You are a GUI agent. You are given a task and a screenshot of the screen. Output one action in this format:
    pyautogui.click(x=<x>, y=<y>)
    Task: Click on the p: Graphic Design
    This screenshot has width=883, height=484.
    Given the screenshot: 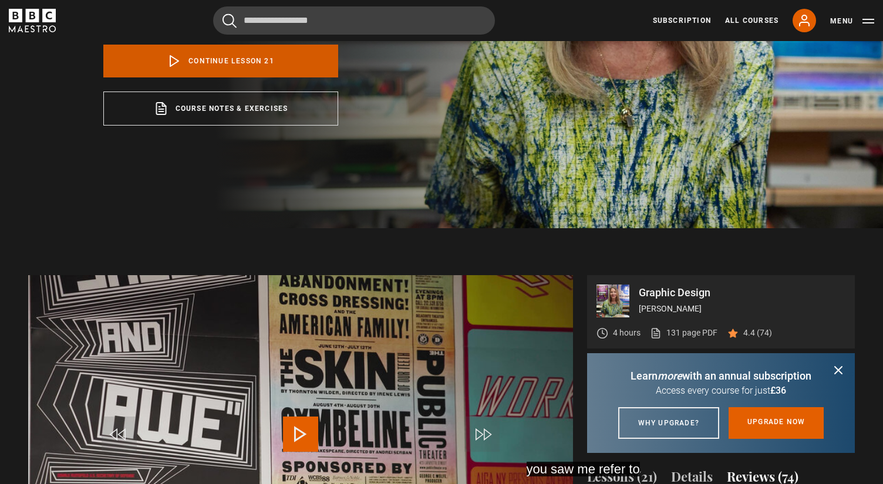 What is the action you would take?
    pyautogui.click(x=742, y=293)
    